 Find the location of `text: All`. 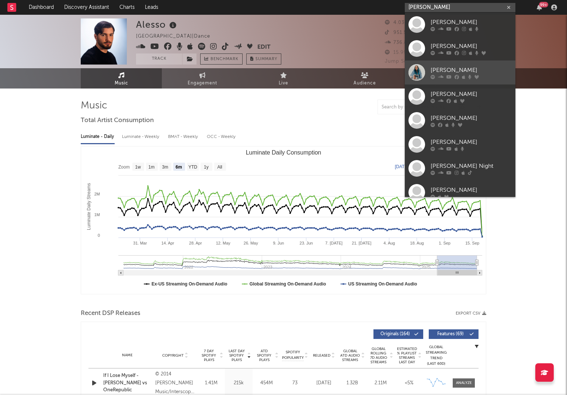

text: All is located at coordinates (219, 167).